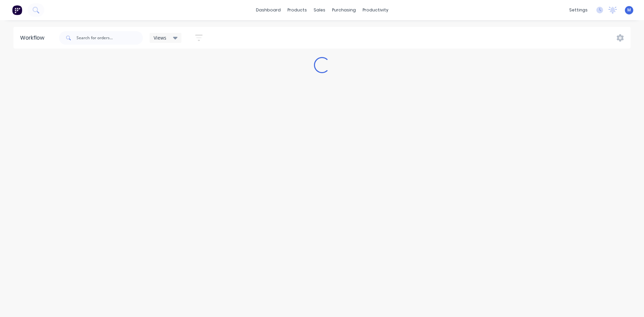 The width and height of the screenshot is (644, 317). What do you see at coordinates (629, 10) in the screenshot?
I see `span: M` at bounding box center [629, 10].